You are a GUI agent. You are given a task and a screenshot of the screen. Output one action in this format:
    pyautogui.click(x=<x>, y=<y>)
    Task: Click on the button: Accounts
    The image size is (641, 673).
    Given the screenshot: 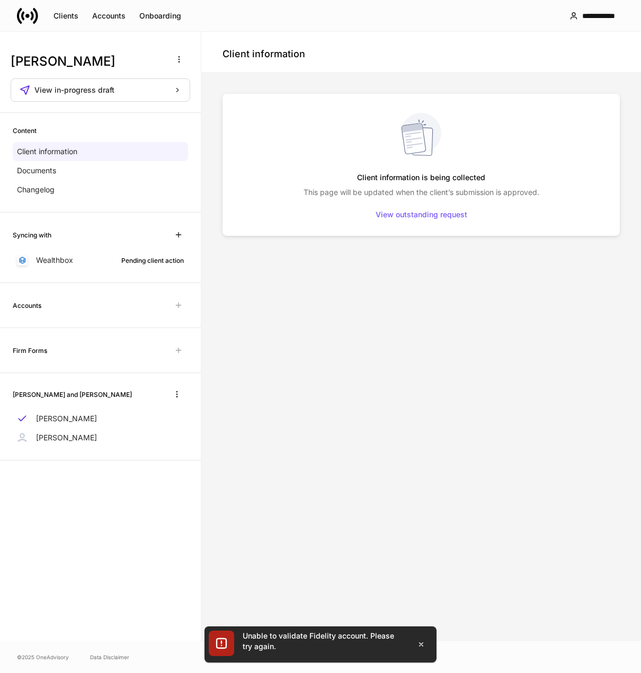 What is the action you would take?
    pyautogui.click(x=109, y=16)
    